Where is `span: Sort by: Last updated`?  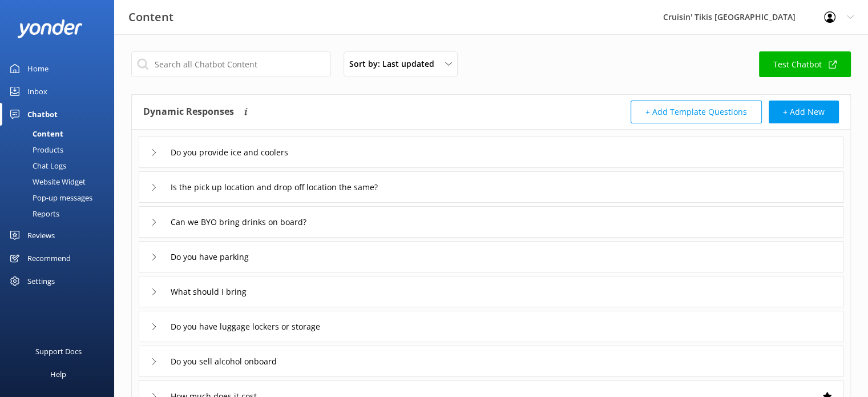 span: Sort by: Last updated is located at coordinates (395, 64).